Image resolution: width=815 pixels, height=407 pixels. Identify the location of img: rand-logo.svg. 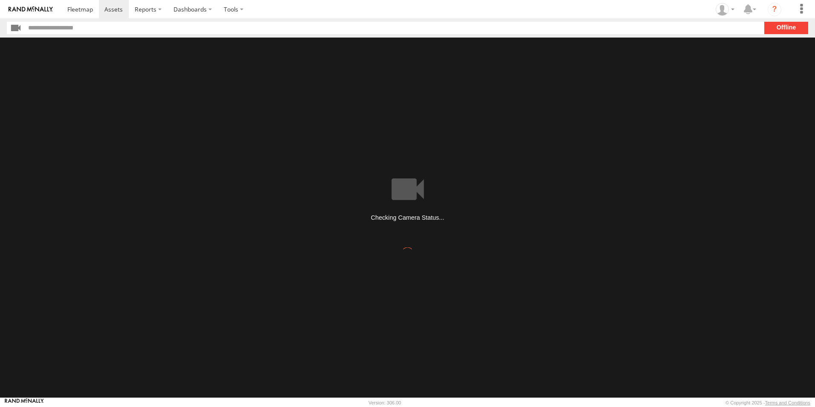
(31, 9).